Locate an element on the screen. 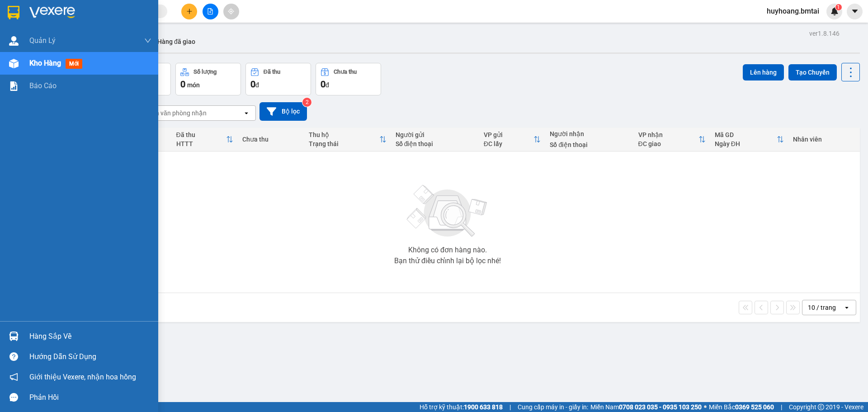 This screenshot has height=412, width=868. img: solution-icon is located at coordinates (14, 86).